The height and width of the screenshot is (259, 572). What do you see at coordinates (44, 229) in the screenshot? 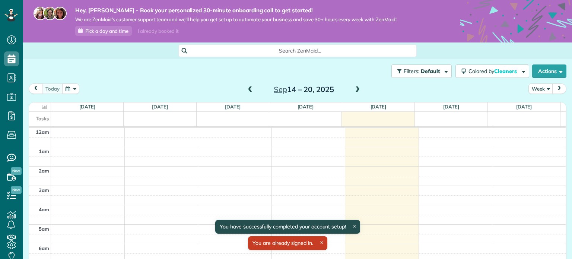
I see `span: 5am` at bounding box center [44, 229].